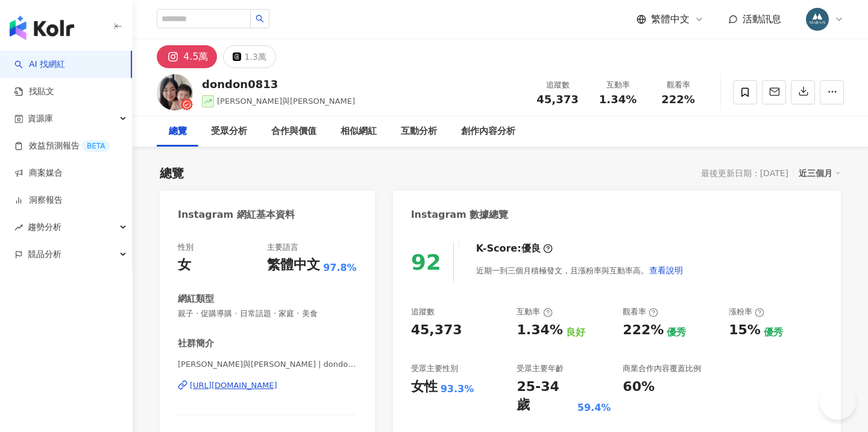 The image size is (868, 432). What do you see at coordinates (436, 330) in the screenshot?
I see `div: 45,373` at bounding box center [436, 330].